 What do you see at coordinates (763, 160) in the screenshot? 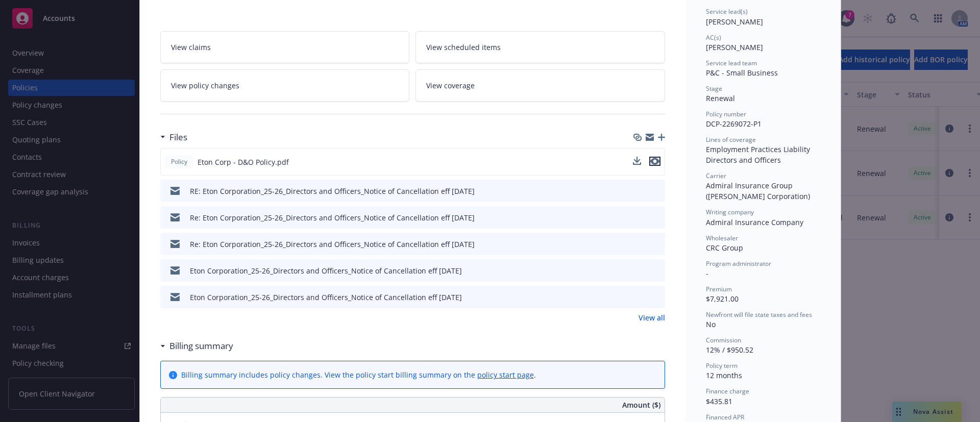
I see `div: Directors and Officers` at bounding box center [763, 160].